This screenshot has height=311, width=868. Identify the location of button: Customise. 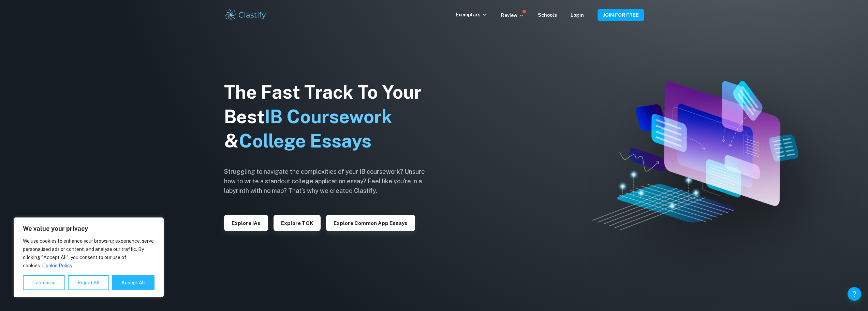
(44, 283).